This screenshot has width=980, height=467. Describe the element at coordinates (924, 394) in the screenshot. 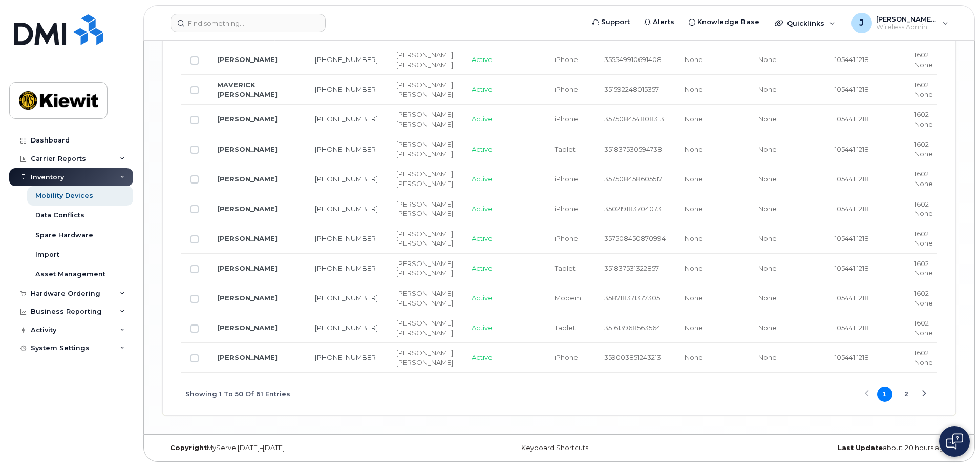

I see `button: Next Page` at that location.